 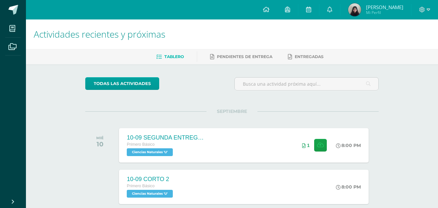 I want to click on div: MIÉ, so click(x=100, y=138).